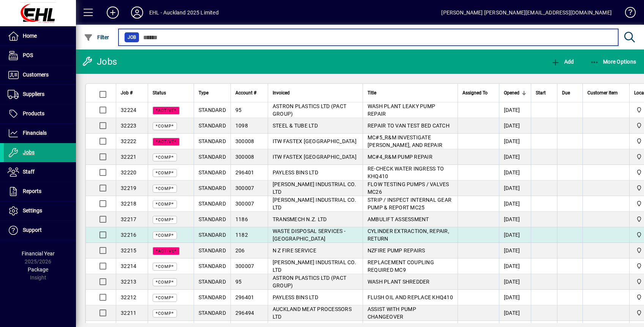 Image resolution: width=644 pixels, height=327 pixels. I want to click on span: Job, so click(132, 37).